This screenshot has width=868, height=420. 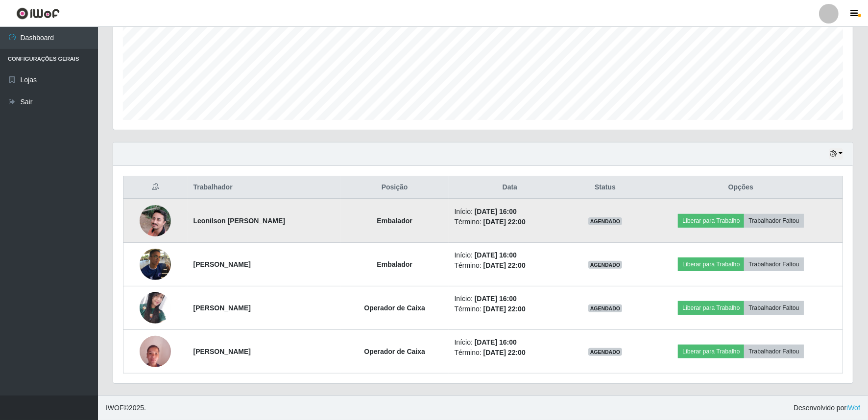 What do you see at coordinates (37, 14) in the screenshot?
I see `img: CoreUI Logo` at bounding box center [37, 14].